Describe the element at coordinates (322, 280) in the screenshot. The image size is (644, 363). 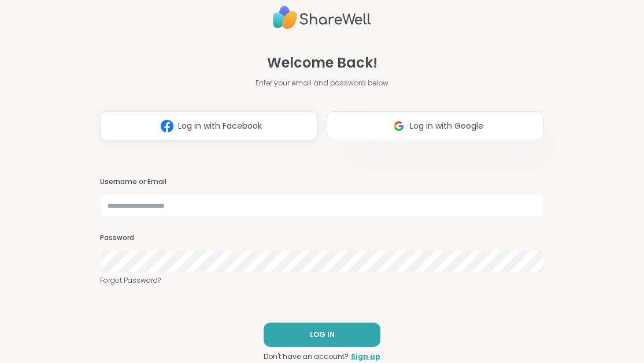
I see `a: Forgot Password?` at that location.